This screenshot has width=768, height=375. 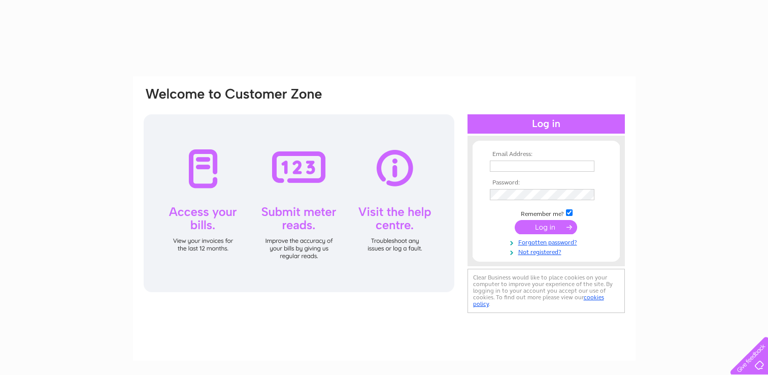 What do you see at coordinates (546, 290) in the screenshot?
I see `div: Clear Business would like to place cookies on your computer to improve your experience of the sit...` at bounding box center [546, 290].